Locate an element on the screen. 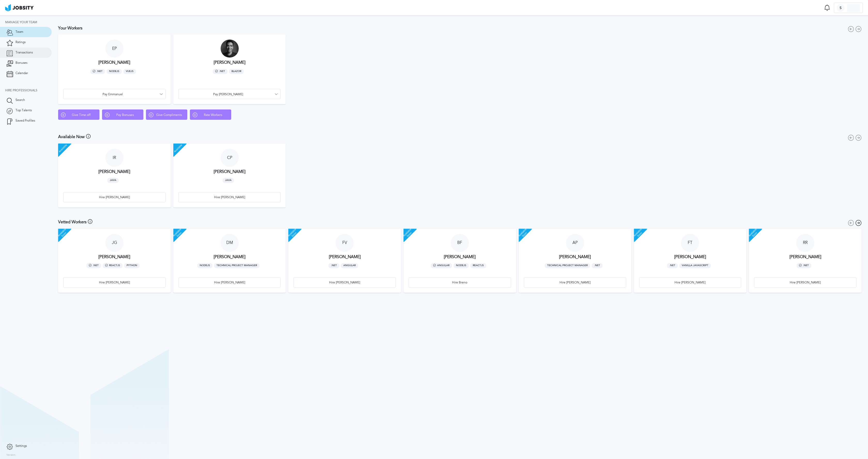 This screenshot has width=868, height=459. span: Pay Emmanuel is located at coordinates (113, 95).